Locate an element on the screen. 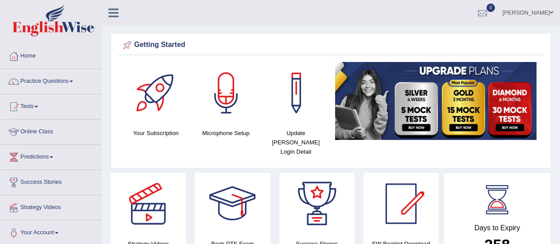  span: 0 is located at coordinates (491, 8).